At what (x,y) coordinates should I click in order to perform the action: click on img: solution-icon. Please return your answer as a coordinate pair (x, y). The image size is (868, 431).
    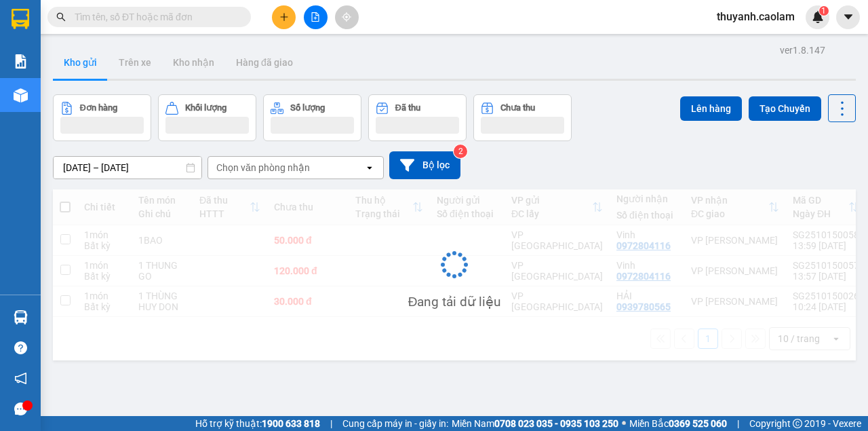
    Looking at the image, I should click on (20, 61).